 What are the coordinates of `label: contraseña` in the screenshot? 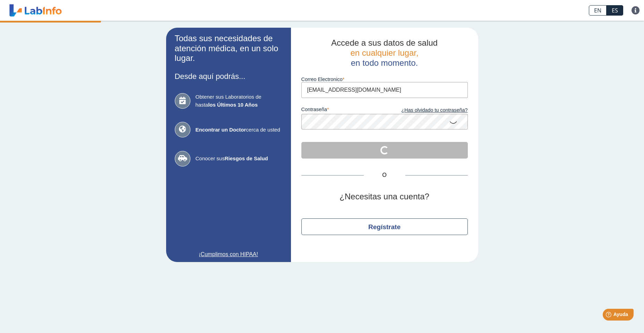 It's located at (343, 110).